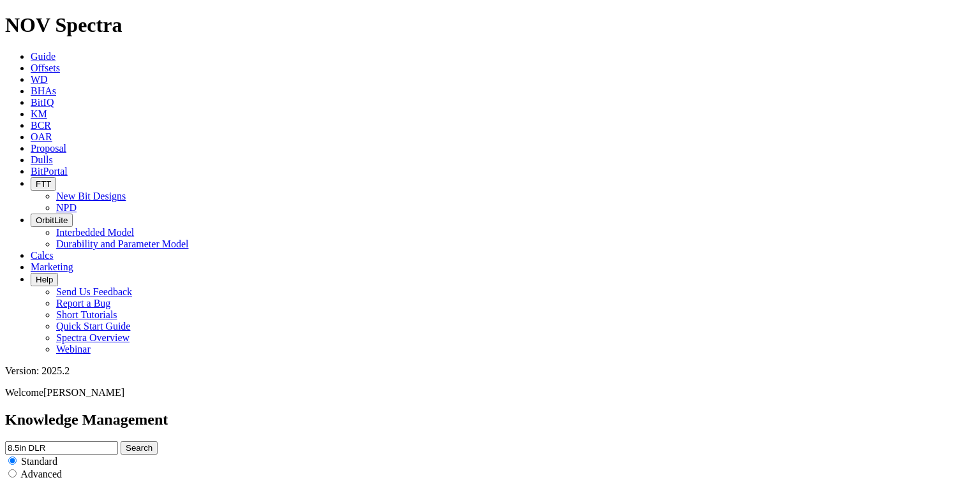 The width and height of the screenshot is (980, 482). Describe the element at coordinates (92, 337) in the screenshot. I see `a: Spectra Overview` at that location.